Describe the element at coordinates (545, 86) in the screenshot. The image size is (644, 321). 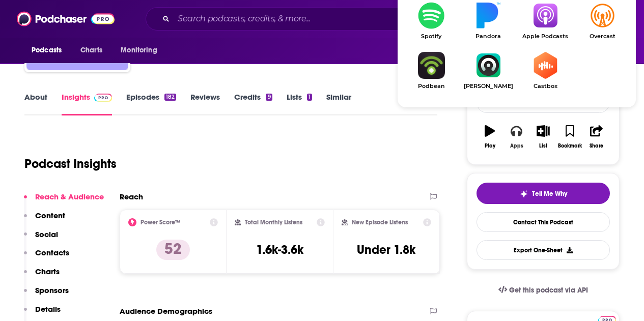
I see `span: Castbox` at that location.